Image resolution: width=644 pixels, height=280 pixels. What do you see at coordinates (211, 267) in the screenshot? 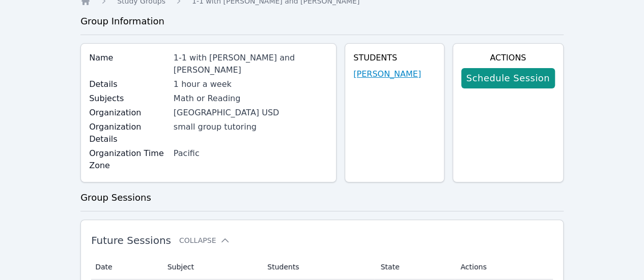
I see `th: Subject` at bounding box center [211, 267].